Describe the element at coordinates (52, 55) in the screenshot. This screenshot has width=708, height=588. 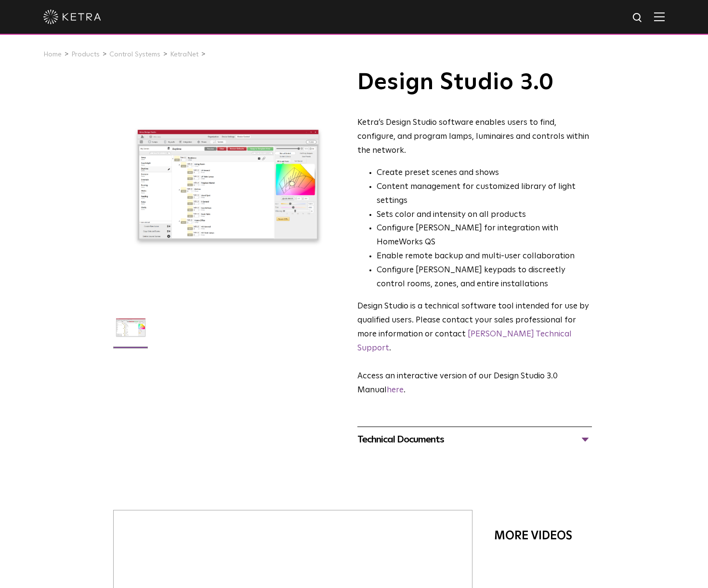
I see `a: Home` at that location.